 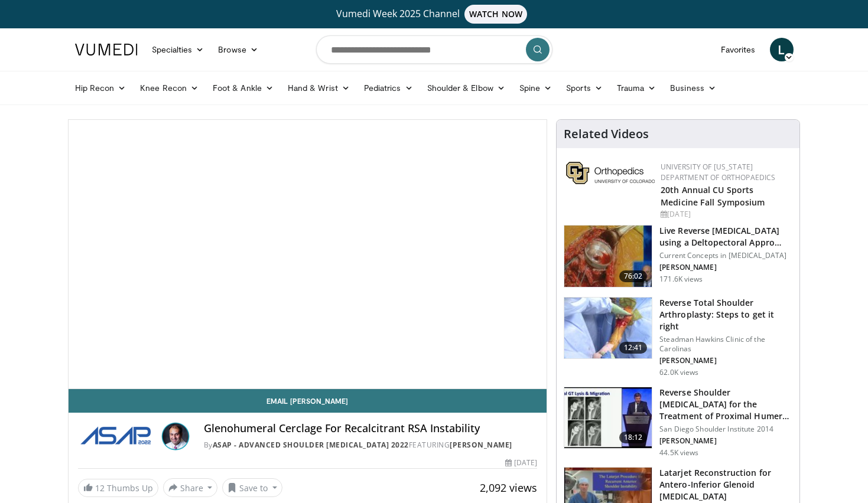 What do you see at coordinates (725, 344) in the screenshot?
I see `p: Steadman Hawkins Clinic of the Carolinas` at bounding box center [725, 344].